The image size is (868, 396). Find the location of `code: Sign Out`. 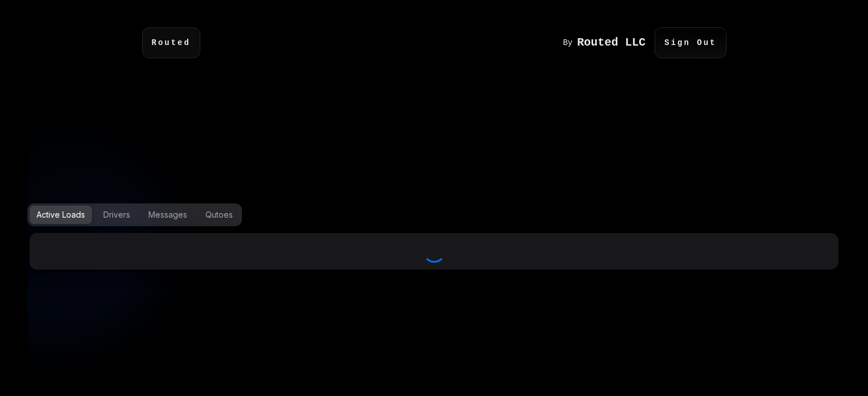

code: Sign Out is located at coordinates (690, 43).